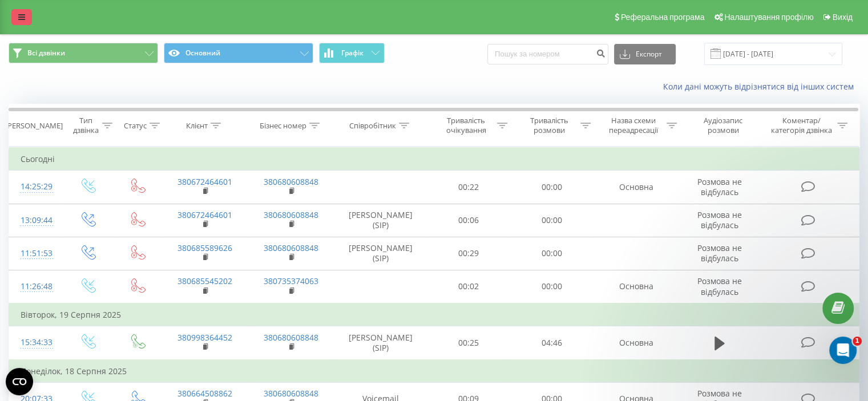 This screenshot has width=868, height=401. Describe the element at coordinates (351, 53) in the screenshot. I see `button: Графік` at that location.